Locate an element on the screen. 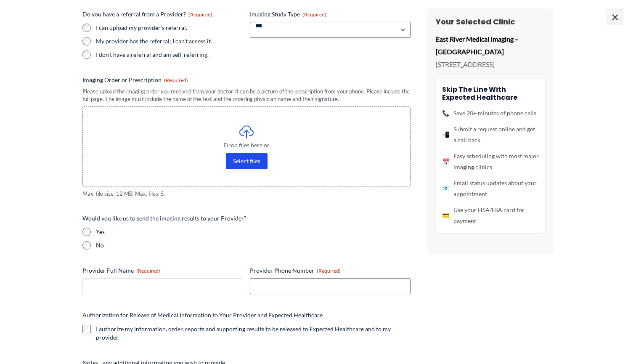 This screenshot has width=636, height=364. h3: Your Selected Clinic is located at coordinates (491, 21).